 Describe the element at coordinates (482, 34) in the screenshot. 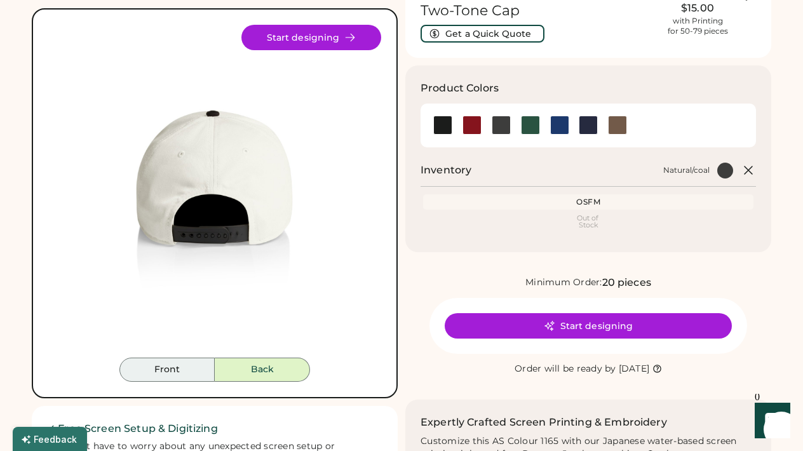

I see `button: Get a Quick Quote` at that location.